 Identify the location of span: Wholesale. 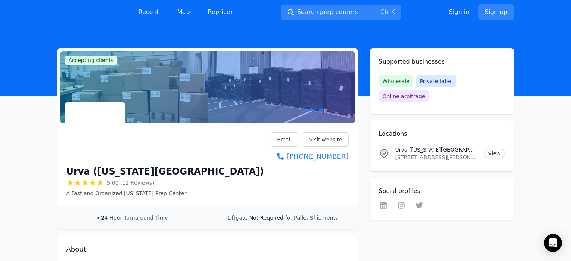
(396, 81).